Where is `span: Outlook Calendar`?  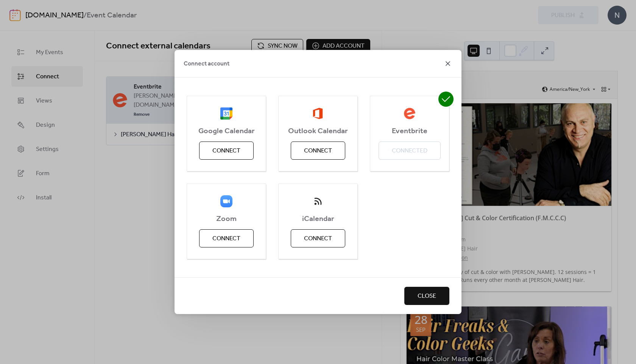 span: Outlook Calendar is located at coordinates (318, 131).